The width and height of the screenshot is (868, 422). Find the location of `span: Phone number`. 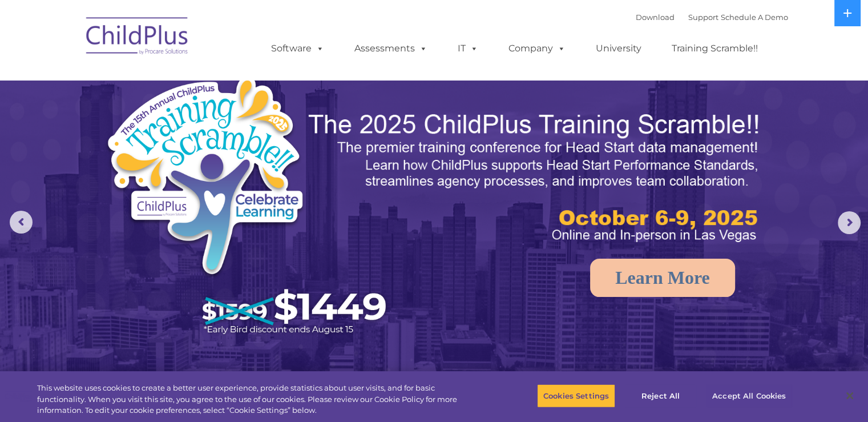

span: Phone number is located at coordinates (182, 126).